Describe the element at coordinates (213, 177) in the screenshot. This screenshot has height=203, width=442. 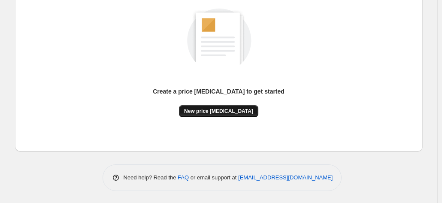
I see `span: or email support at` at that location.